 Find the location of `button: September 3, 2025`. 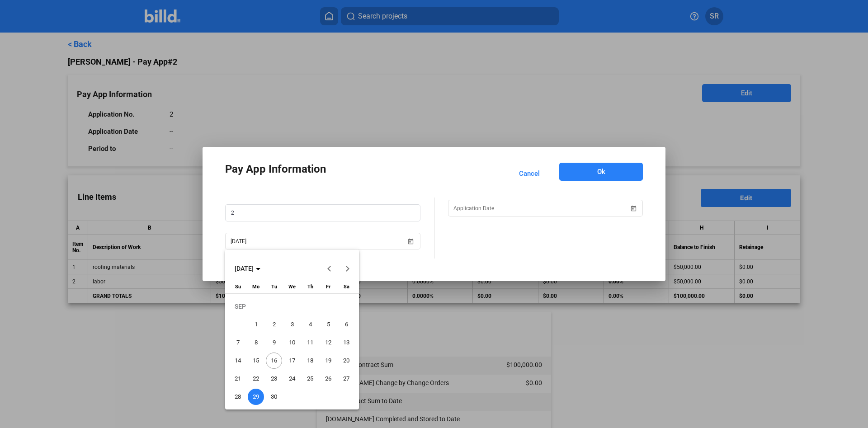

button: September 3, 2025 is located at coordinates (292, 324).